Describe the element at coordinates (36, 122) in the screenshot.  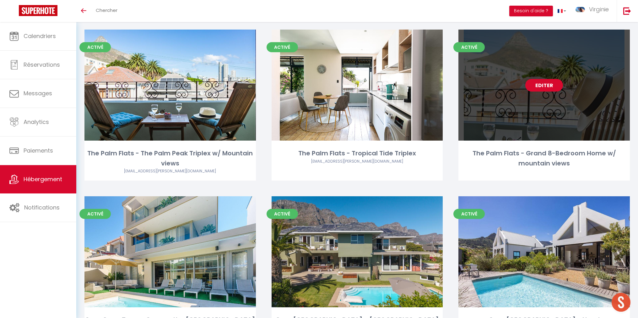
I see `span: Analytics` at that location.